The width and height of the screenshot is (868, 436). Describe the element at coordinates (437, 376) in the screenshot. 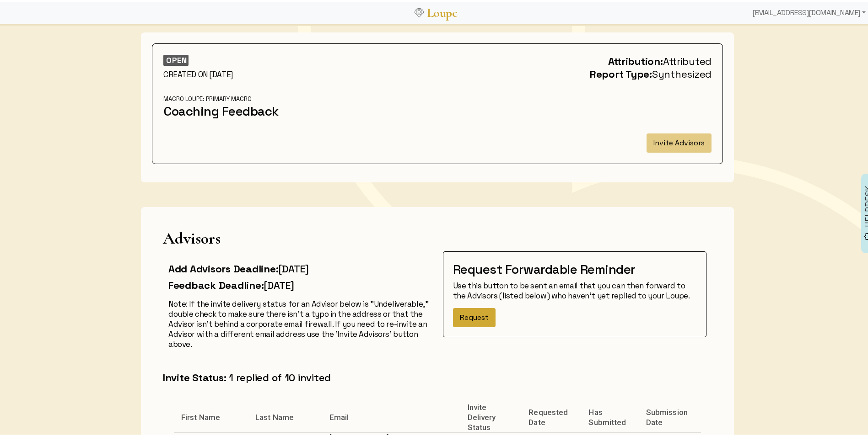

I see `h3: : 1 replied of 10 invited` at that location.